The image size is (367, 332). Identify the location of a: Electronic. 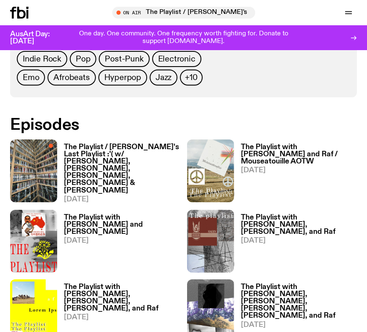
(177, 59).